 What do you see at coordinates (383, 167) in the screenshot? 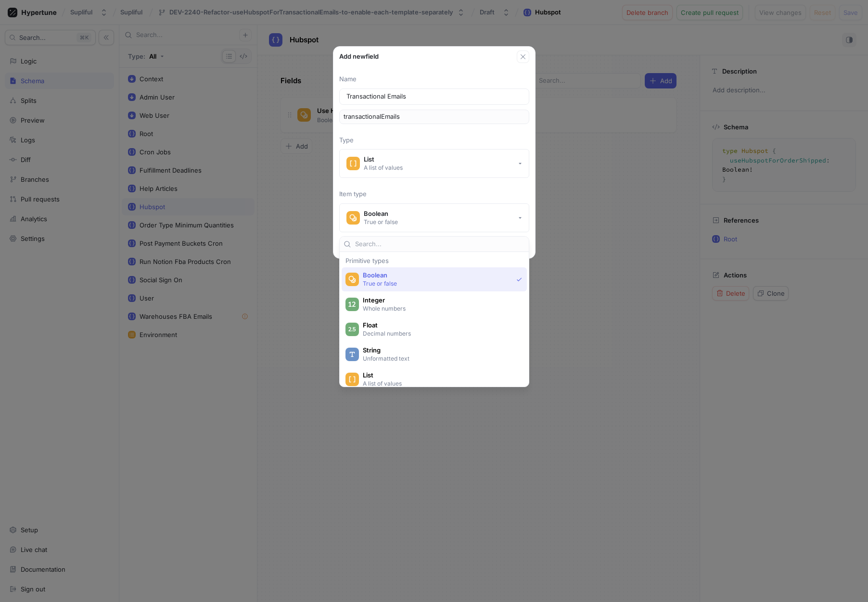
I see `div: A list of values` at bounding box center [383, 167].